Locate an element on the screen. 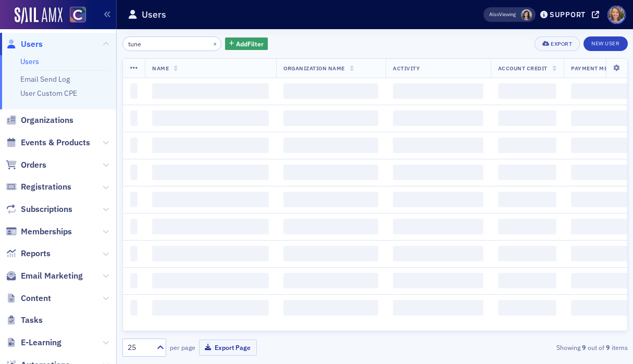  span: Users is located at coordinates (32, 44).